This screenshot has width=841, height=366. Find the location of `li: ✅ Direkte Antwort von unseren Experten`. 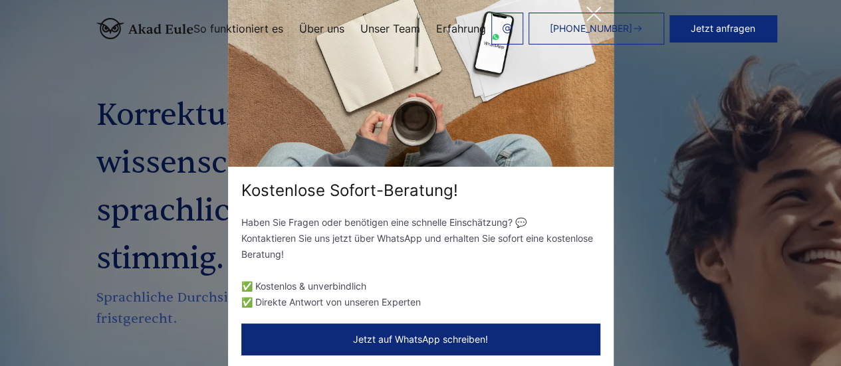

li: ✅ Direkte Antwort von unseren Experten is located at coordinates (421, 302).